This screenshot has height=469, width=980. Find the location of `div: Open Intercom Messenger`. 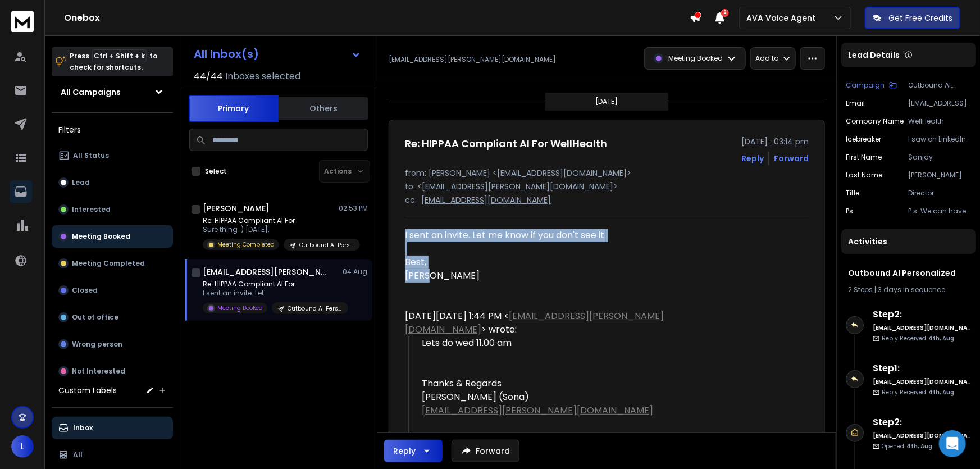

div: Open Intercom Messenger is located at coordinates (953, 444).